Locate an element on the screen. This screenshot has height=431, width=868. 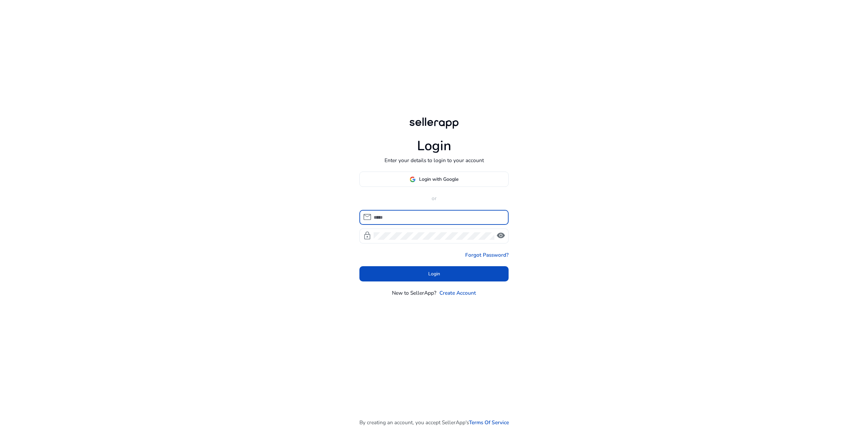
img: google-logo.svg is located at coordinates (413, 180).